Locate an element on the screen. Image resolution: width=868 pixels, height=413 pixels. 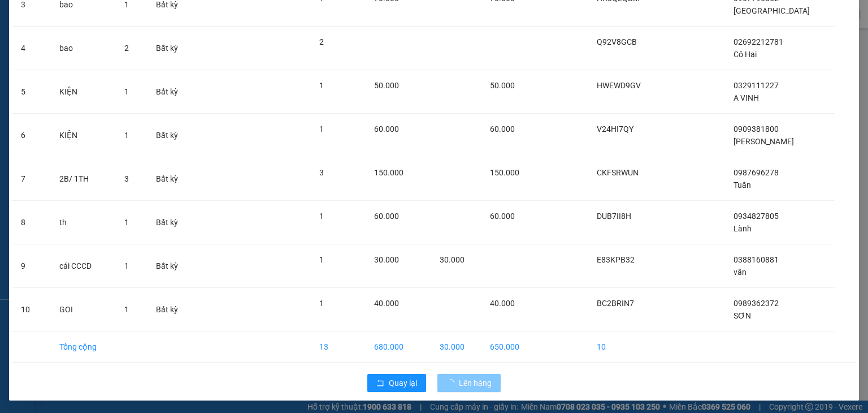
span: loading is located at coordinates (453, 383).